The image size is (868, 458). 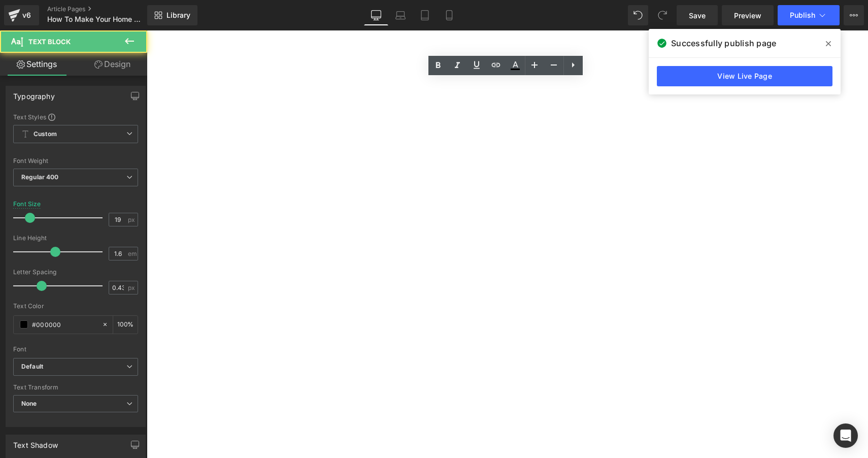 What do you see at coordinates (745, 76) in the screenshot?
I see `a: View Live Page` at bounding box center [745, 76].